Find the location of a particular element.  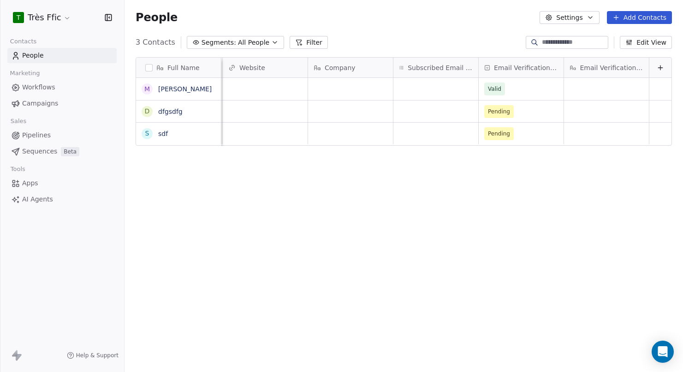

span: Workflows is located at coordinates (39, 87).